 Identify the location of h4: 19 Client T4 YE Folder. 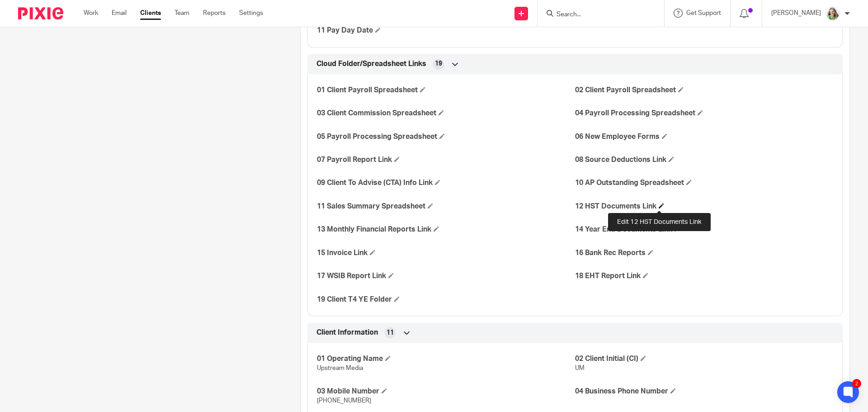
(445, 299).